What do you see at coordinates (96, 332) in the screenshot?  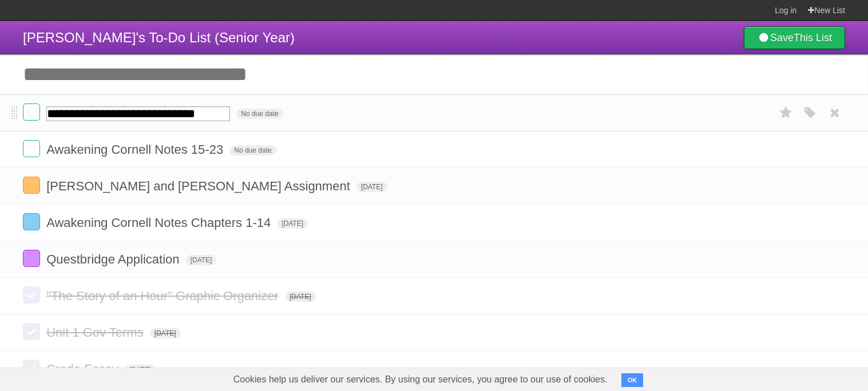 I see `span: Unit 1 Gov Terms` at bounding box center [96, 332].